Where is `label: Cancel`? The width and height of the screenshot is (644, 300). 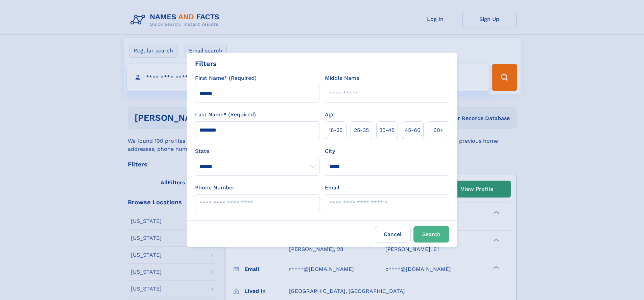 label: Cancel is located at coordinates (392, 234).